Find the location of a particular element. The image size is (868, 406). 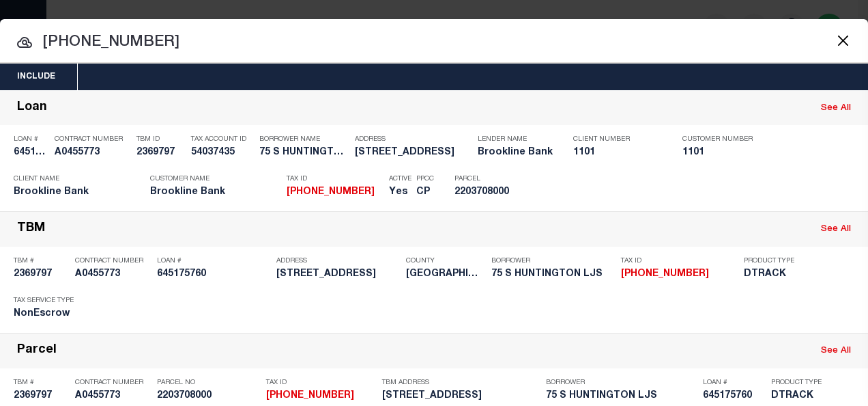

p: TBM ID is located at coordinates (160, 139).